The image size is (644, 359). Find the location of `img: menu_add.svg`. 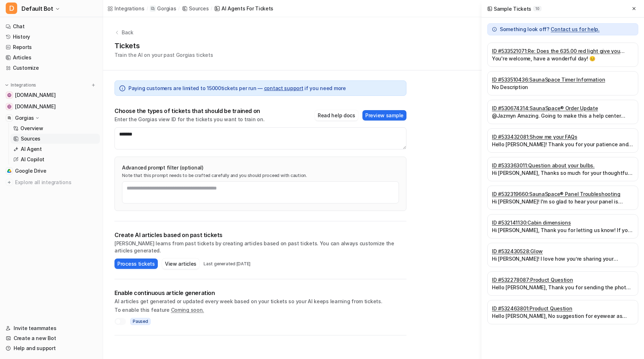

img: menu_add.svg is located at coordinates (93, 85).